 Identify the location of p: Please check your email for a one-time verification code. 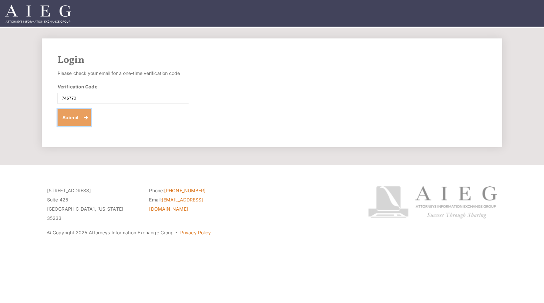
(123, 73).